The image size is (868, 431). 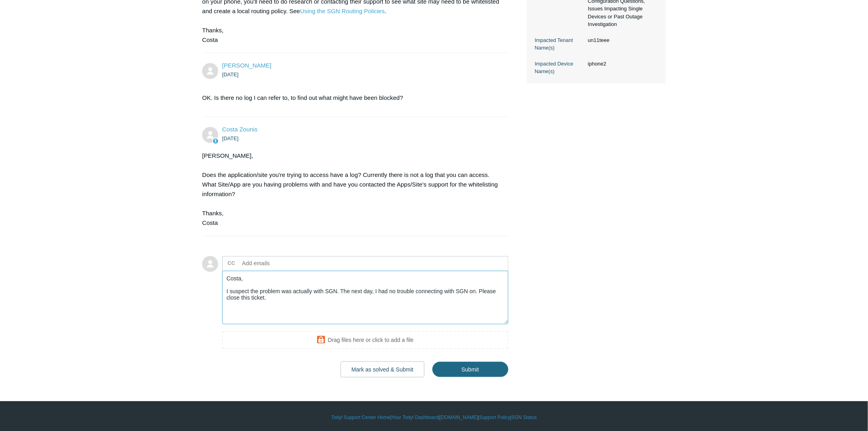 What do you see at coordinates (495, 418) in the screenshot?
I see `a: Support Policy` at bounding box center [495, 418].